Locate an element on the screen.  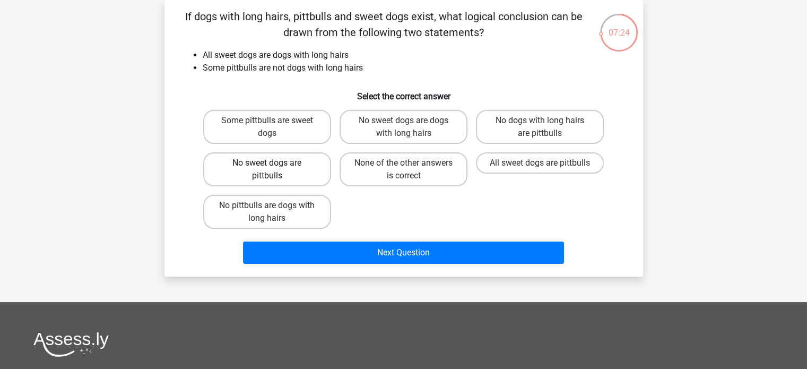
img: Assessly logo is located at coordinates (71, 344).